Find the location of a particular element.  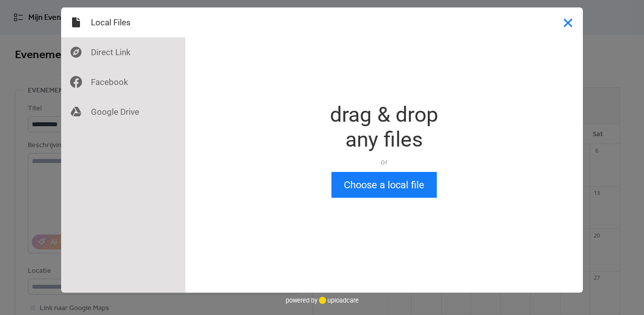

a: uploadcare is located at coordinates (338, 300).